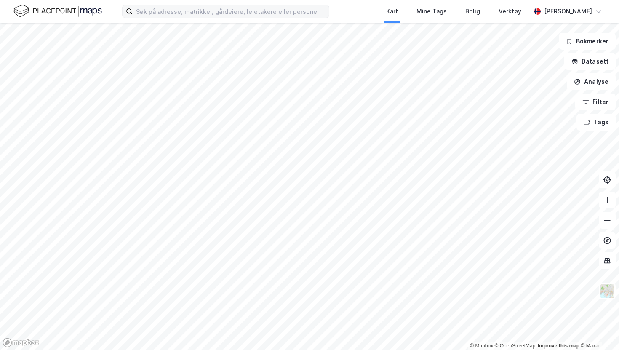  I want to click on div: Bolig, so click(473, 11).